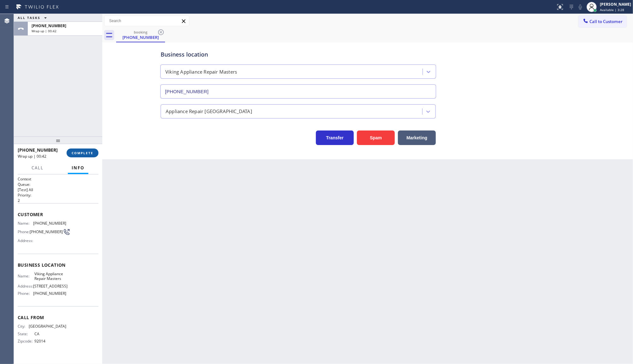  What do you see at coordinates (335, 138) in the screenshot?
I see `button: Transfer` at bounding box center [335, 138].